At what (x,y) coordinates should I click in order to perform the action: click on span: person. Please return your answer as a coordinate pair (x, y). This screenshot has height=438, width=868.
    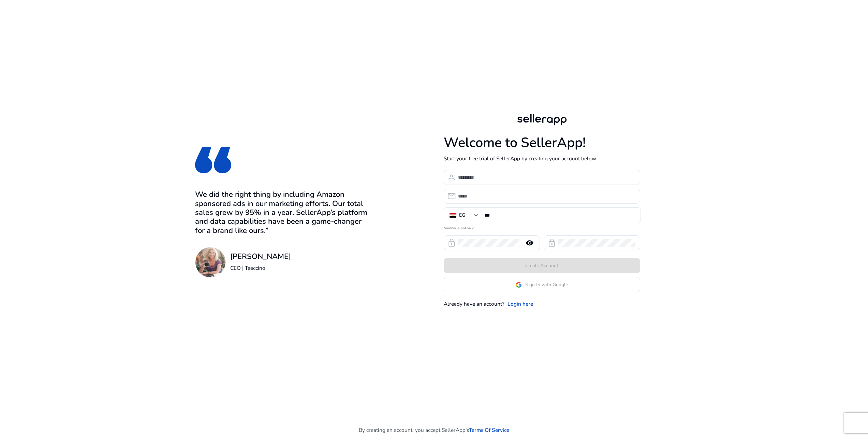
    Looking at the image, I should click on (452, 177).